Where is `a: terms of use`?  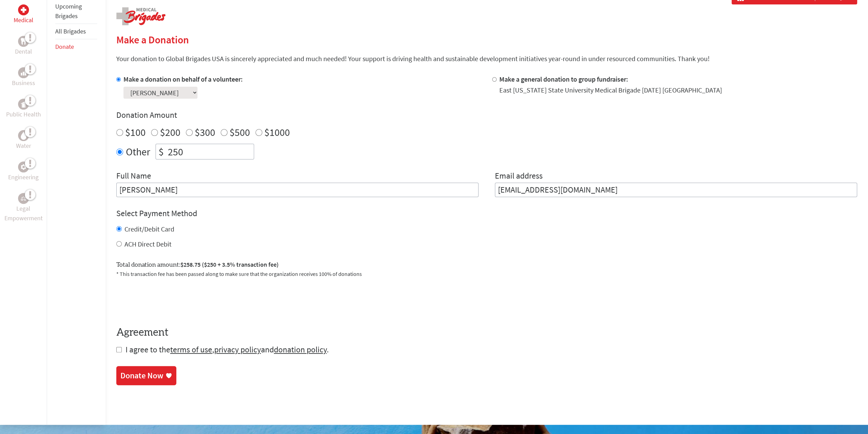 a: terms of use is located at coordinates (191, 350).